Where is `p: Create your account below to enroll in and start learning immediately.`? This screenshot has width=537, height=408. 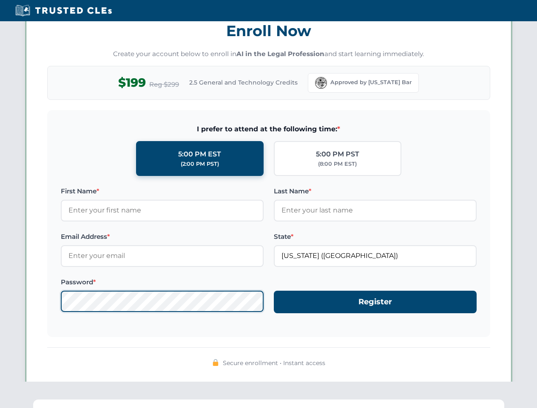 p: Create your account below to enroll in and start learning immediately. is located at coordinates (269, 54).